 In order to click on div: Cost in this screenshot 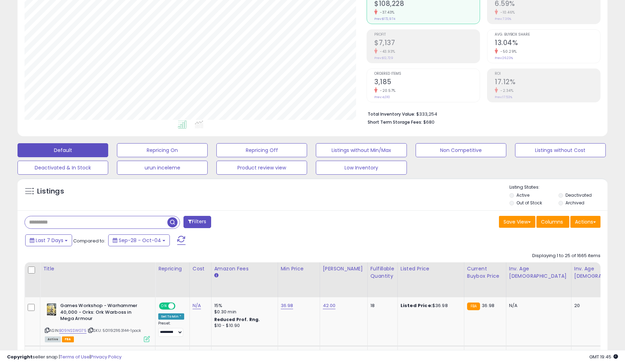, I will do `click(200, 269)`.